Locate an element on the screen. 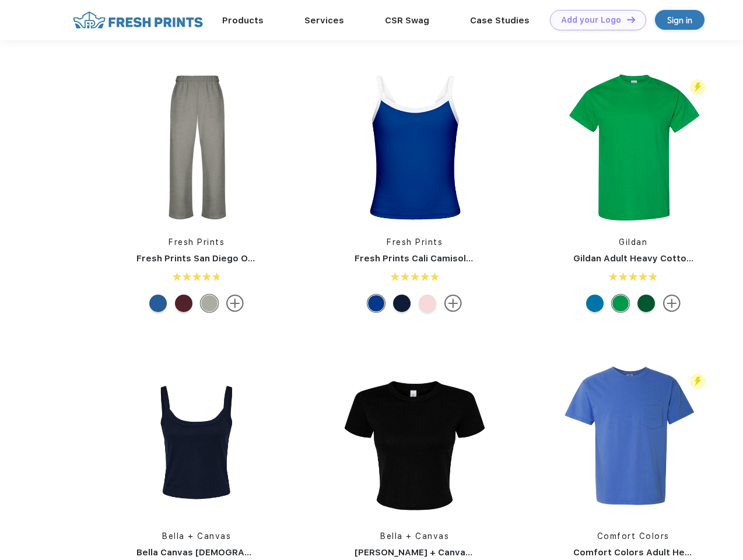  div: Heathered Grey mto is located at coordinates (209, 304).